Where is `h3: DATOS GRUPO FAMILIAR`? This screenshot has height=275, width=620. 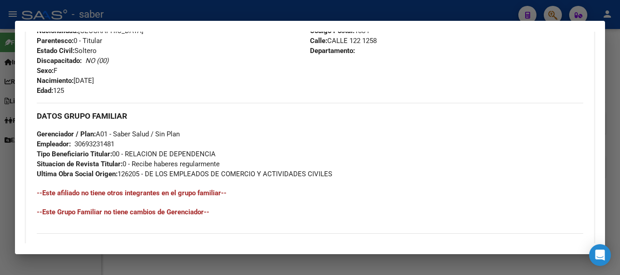 h3: DATOS GRUPO FAMILIAR is located at coordinates (310, 116).